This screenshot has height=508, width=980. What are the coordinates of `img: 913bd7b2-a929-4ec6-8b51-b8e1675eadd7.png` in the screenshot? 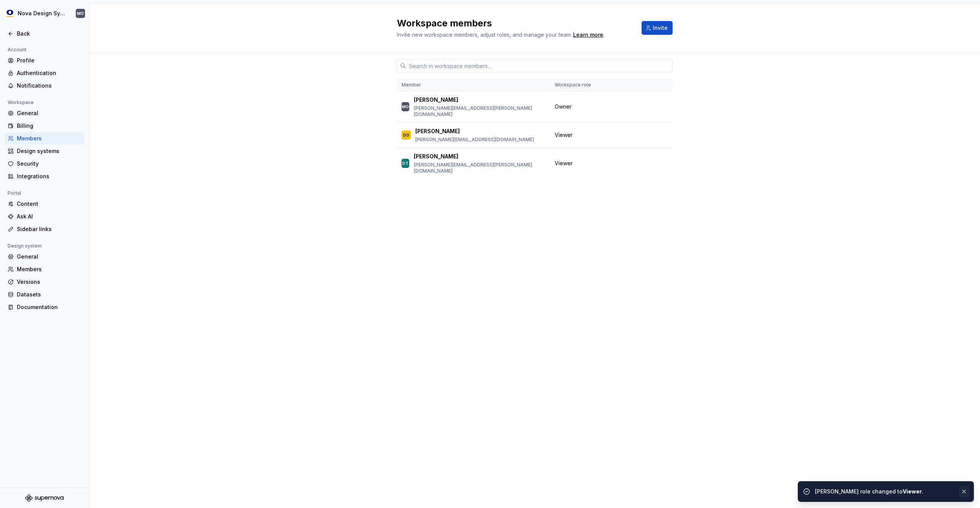 It's located at (10, 14).